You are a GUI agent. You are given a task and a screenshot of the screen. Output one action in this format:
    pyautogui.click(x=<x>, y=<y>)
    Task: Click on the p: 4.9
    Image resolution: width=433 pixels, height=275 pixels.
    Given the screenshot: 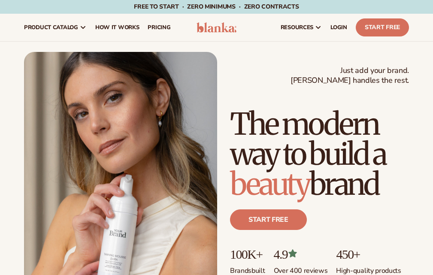 What is the action you would take?
    pyautogui.click(x=301, y=254)
    